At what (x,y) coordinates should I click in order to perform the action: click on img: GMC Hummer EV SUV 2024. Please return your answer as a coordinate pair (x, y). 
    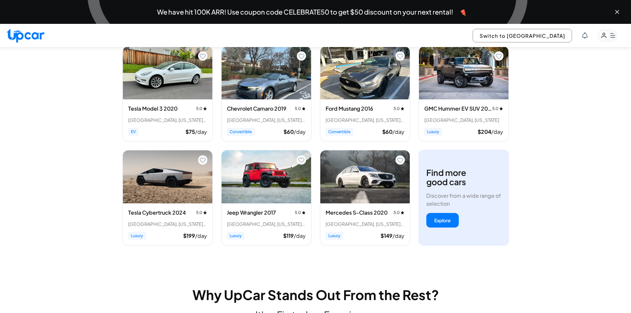
    Looking at the image, I should click on (464, 73).